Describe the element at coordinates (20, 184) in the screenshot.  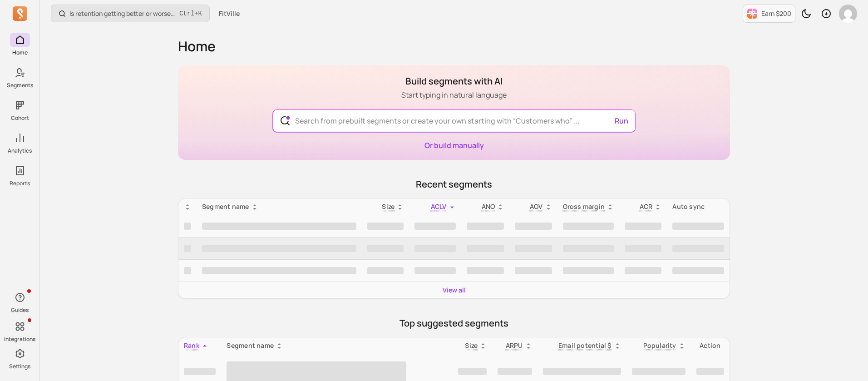
I see `p: Reports` at that location.